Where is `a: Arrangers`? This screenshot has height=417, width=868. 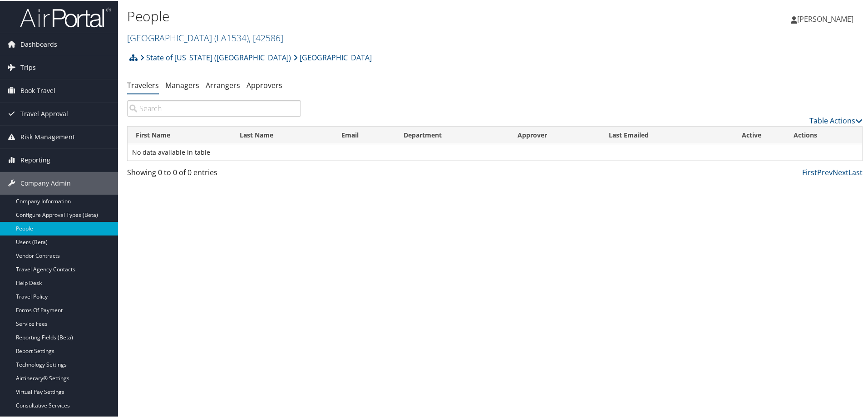
a: Arrangers is located at coordinates (223, 84).